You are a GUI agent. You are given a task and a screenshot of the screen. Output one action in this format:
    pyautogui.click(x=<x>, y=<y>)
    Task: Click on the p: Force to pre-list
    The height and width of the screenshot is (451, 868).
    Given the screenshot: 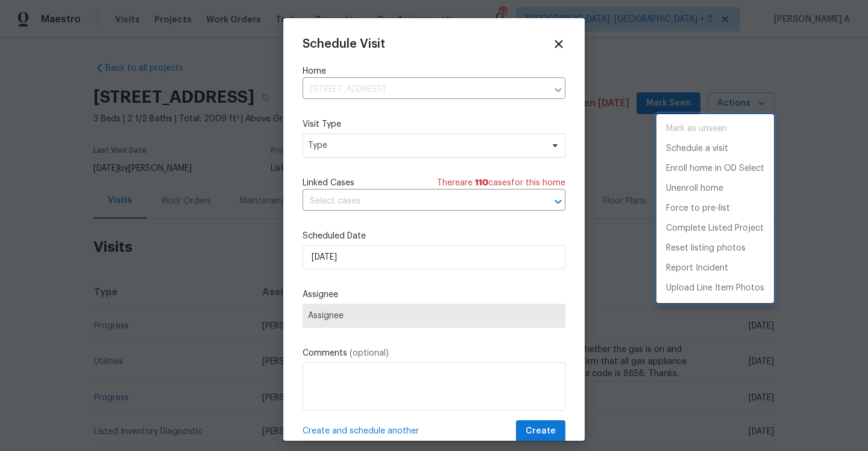 What is the action you would take?
    pyautogui.click(x=698, y=208)
    